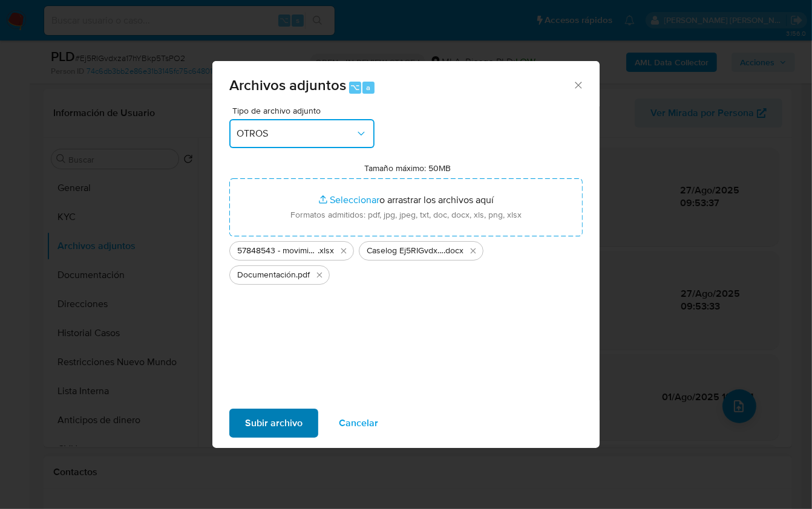 The image size is (812, 509). I want to click on button: Eliminar Documentación.pdf, so click(320, 275).